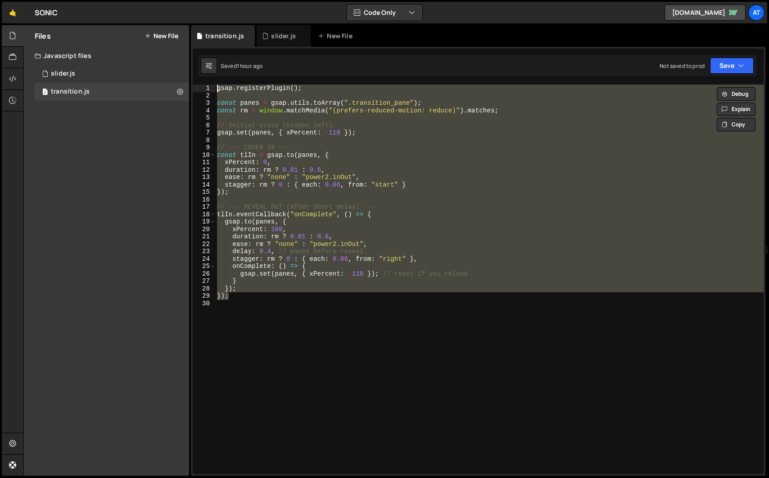 This screenshot has width=769, height=478. Describe the element at coordinates (731, 66) in the screenshot. I see `button: Save` at that location.